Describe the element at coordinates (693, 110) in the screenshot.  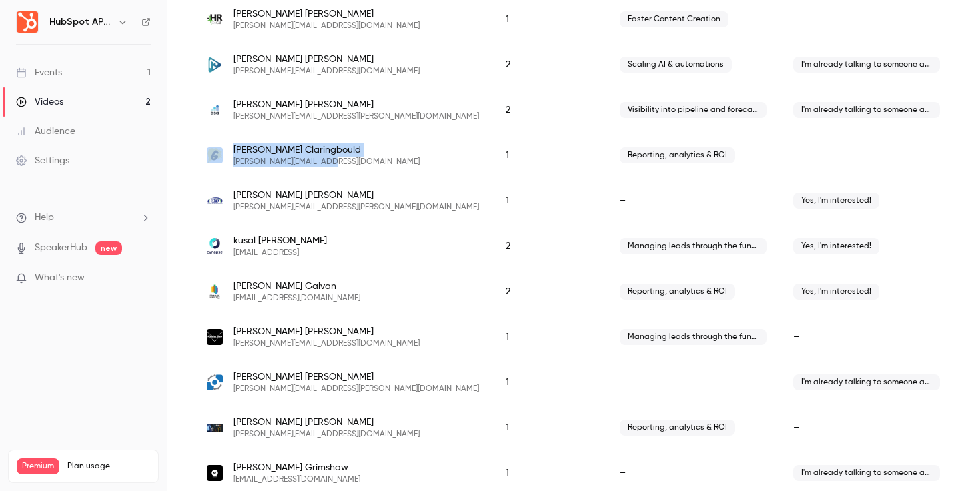
I see `span: Visibility into pipeline and forecasting` at that location.